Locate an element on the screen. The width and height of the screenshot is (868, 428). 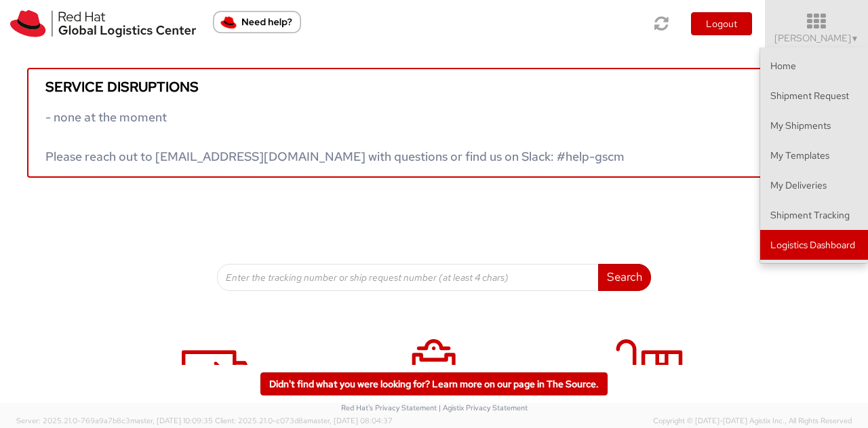
img: rh-logistics-00dfa346123c4ec078e1.svg is located at coordinates (103, 24).